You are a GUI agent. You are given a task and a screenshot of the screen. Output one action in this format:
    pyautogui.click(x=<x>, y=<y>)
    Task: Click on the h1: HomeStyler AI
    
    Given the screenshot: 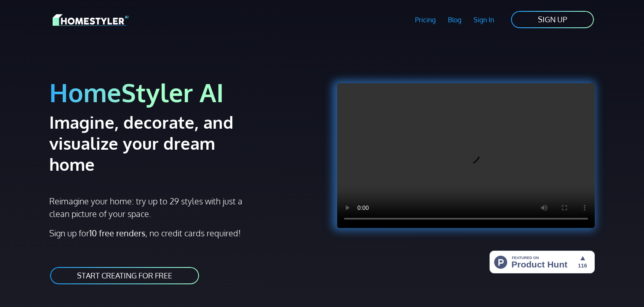 What is the action you would take?
    pyautogui.click(x=183, y=92)
    